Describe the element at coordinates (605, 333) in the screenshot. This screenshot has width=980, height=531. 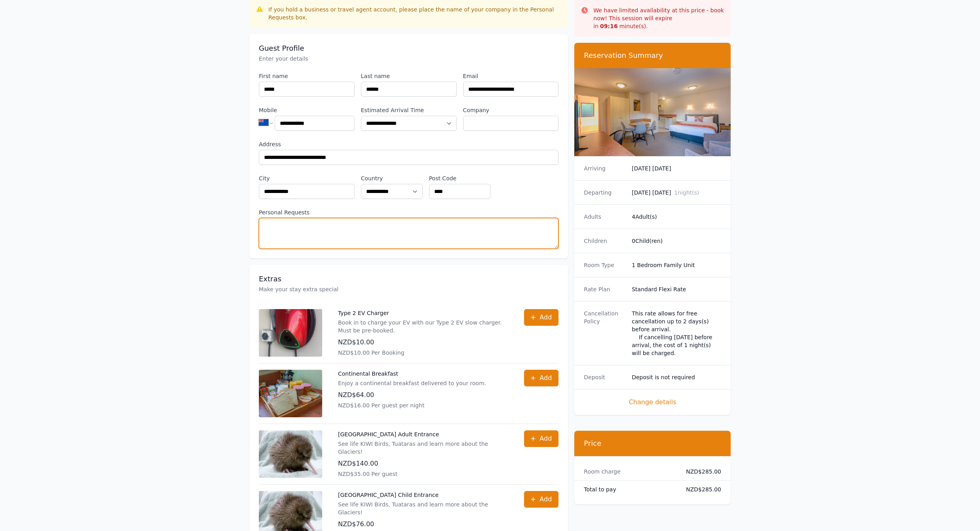
I see `dt: Cancellation Policy` at that location.